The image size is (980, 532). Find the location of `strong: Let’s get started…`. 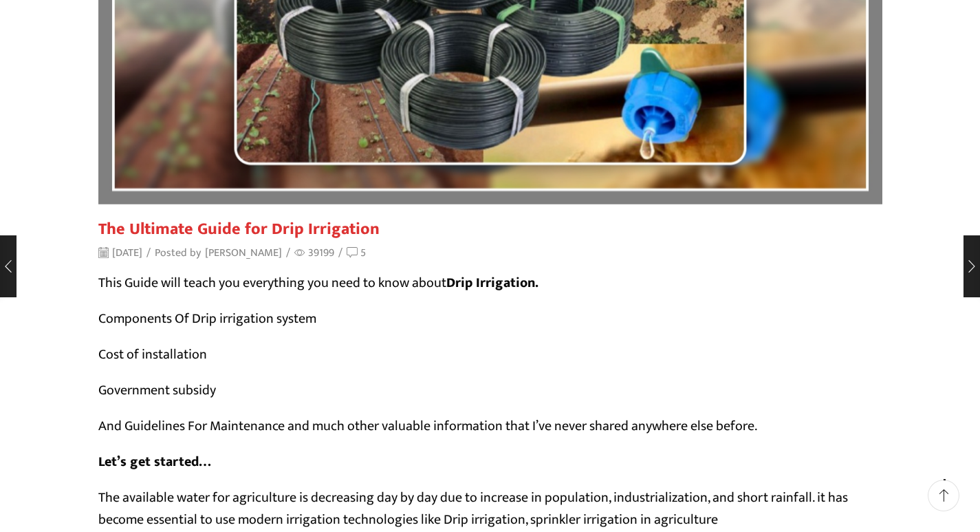

strong: Let’s get started… is located at coordinates (155, 462).